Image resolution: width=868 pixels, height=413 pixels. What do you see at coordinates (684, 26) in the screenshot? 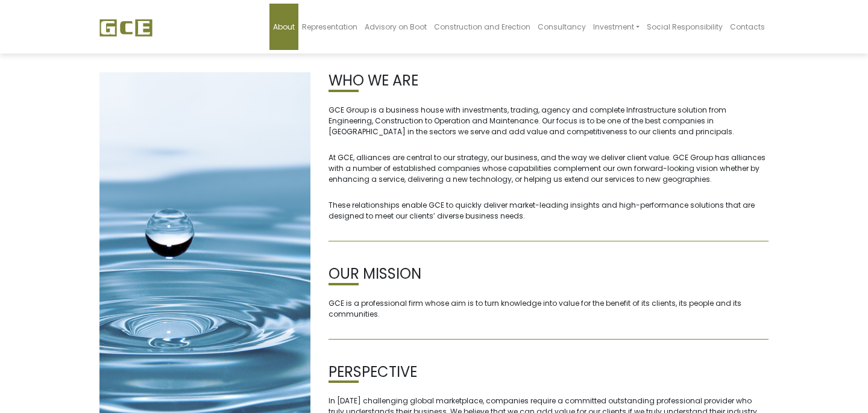
I see `span: Social Responsibility` at bounding box center [684, 26].